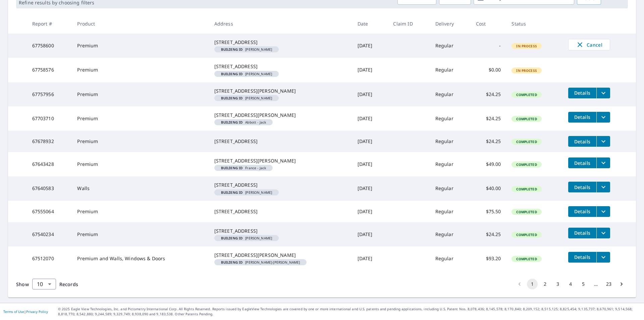 This screenshot has height=320, width=644. Describe the element at coordinates (603, 187) in the screenshot. I see `button: filesDropdownBtn-67640583` at that location.